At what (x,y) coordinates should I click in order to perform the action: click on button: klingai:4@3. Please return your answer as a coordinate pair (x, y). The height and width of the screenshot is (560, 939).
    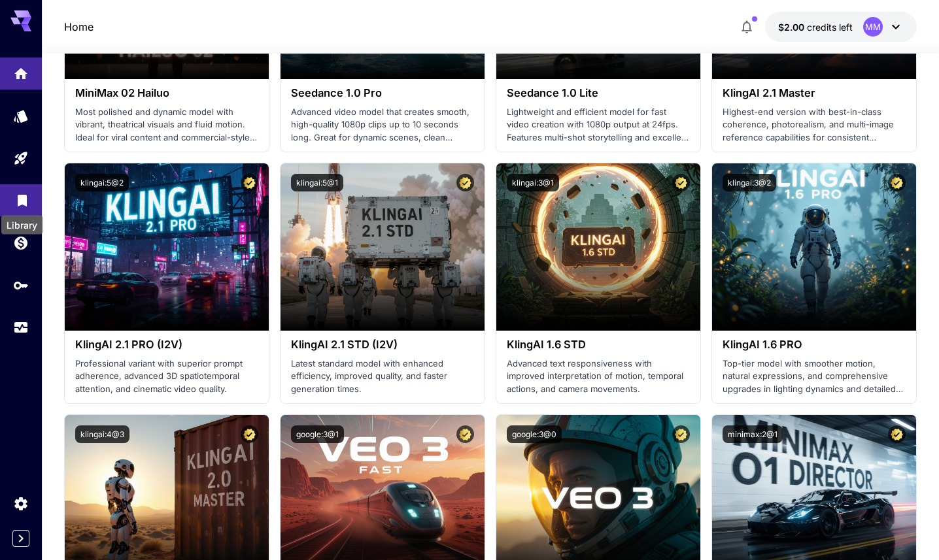
    Looking at the image, I should click on (102, 434).